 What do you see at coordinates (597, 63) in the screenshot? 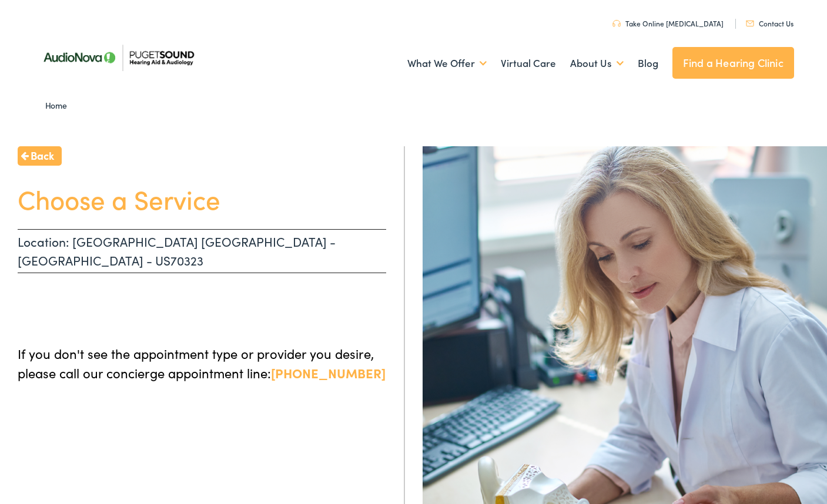
I see `a: About Us` at bounding box center [597, 63].